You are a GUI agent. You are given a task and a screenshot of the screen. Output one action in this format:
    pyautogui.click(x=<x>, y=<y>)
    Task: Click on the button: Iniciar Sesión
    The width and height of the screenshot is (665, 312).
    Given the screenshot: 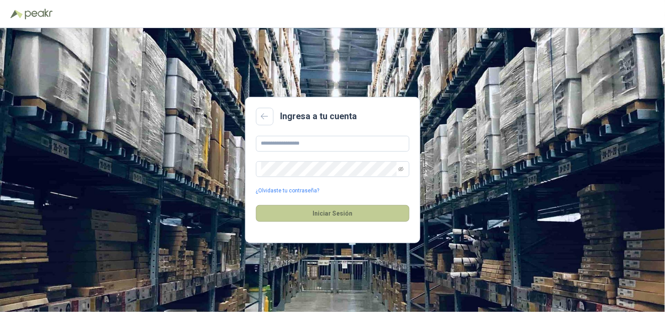 What is the action you would take?
    pyautogui.click(x=333, y=213)
    